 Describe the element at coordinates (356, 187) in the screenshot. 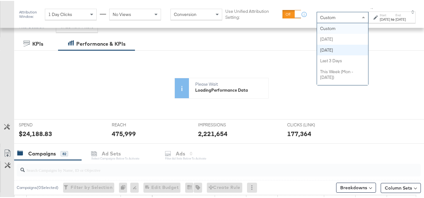

I see `button: Breakdowns` at that location.